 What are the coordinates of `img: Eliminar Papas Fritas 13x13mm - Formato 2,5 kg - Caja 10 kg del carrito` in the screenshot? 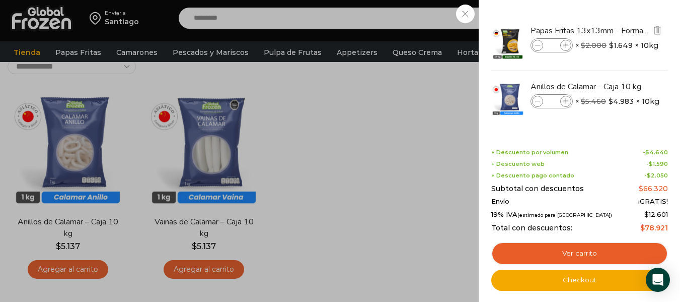 It's located at (658, 30).